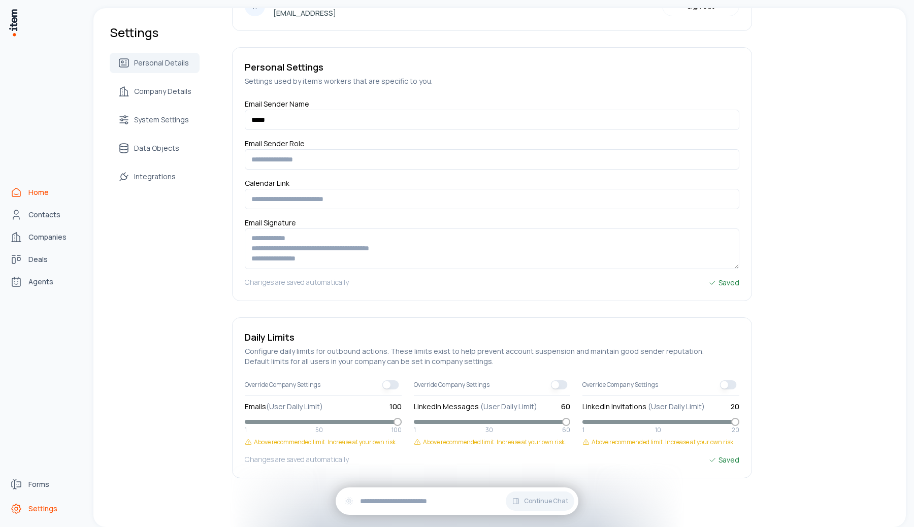 The image size is (914, 527). Describe the element at coordinates (154, 33) in the screenshot. I see `h1: Settings` at that location.